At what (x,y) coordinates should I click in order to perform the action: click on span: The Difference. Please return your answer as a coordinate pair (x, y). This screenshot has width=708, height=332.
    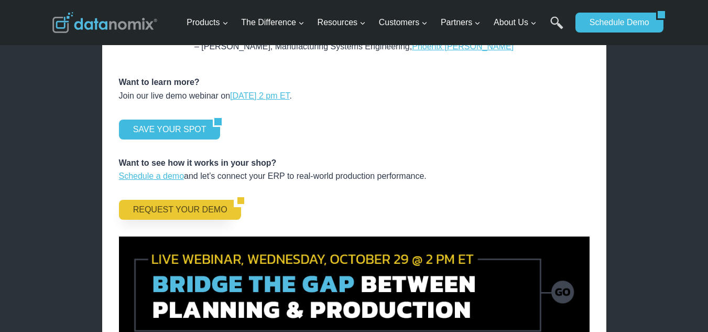
    Looking at the image, I should click on (272, 23).